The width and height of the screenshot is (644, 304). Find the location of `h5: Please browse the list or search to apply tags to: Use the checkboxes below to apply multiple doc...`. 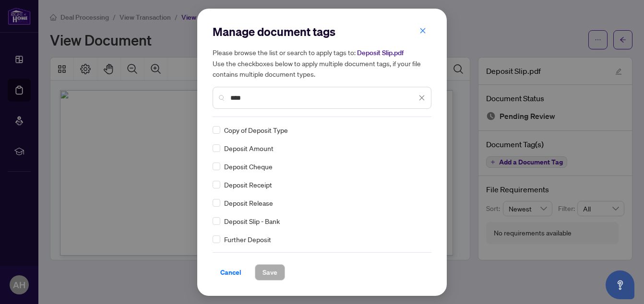

h5: Please browse the list or search to apply tags to: Use the checkboxes below to apply multiple doc... is located at coordinates (322, 63).